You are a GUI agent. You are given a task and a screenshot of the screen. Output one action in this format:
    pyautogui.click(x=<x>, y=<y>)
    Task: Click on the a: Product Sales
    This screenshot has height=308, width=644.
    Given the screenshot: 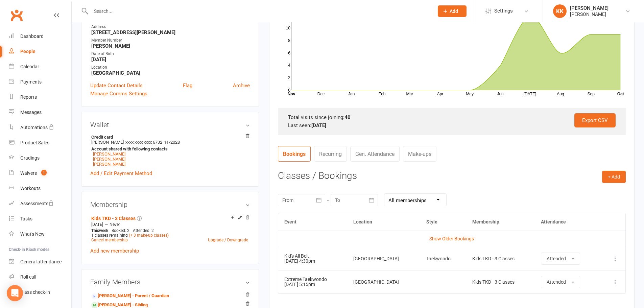 What is the action you would take?
    pyautogui.click(x=40, y=143)
    